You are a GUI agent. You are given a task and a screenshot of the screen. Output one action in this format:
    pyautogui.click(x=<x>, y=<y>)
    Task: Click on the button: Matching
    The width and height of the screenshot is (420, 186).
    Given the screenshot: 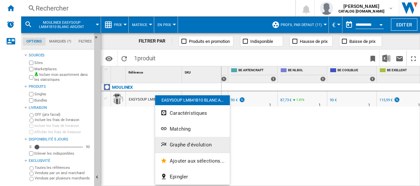 What is the action you would take?
    pyautogui.click(x=193, y=129)
    